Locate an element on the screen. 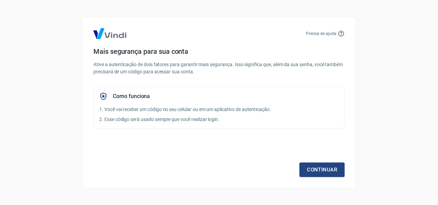 The width and height of the screenshot is (438, 205). a: Continuar is located at coordinates (322, 169).